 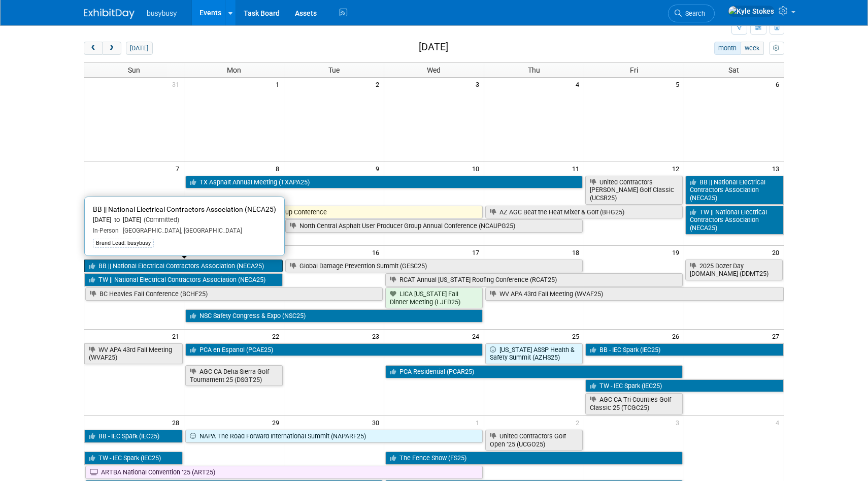 What do you see at coordinates (478, 336) in the screenshot?
I see `span: 24` at bounding box center [478, 336].